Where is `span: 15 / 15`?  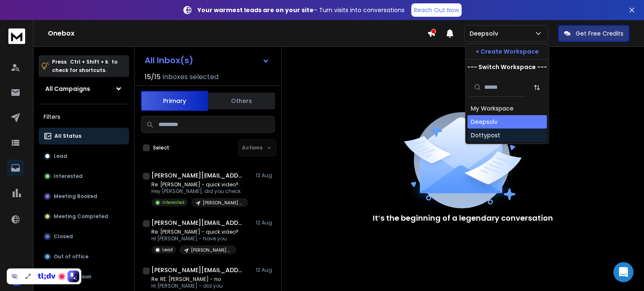
span: 15 / 15 is located at coordinates (153, 77).